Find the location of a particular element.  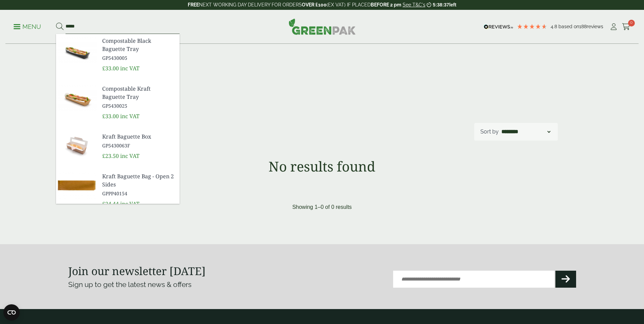

a: GP5430025 is located at coordinates (76, 98).